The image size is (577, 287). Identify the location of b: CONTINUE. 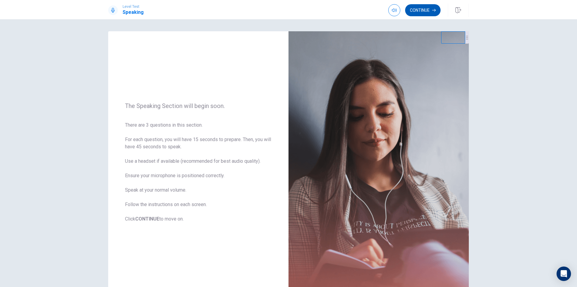
(147, 219).